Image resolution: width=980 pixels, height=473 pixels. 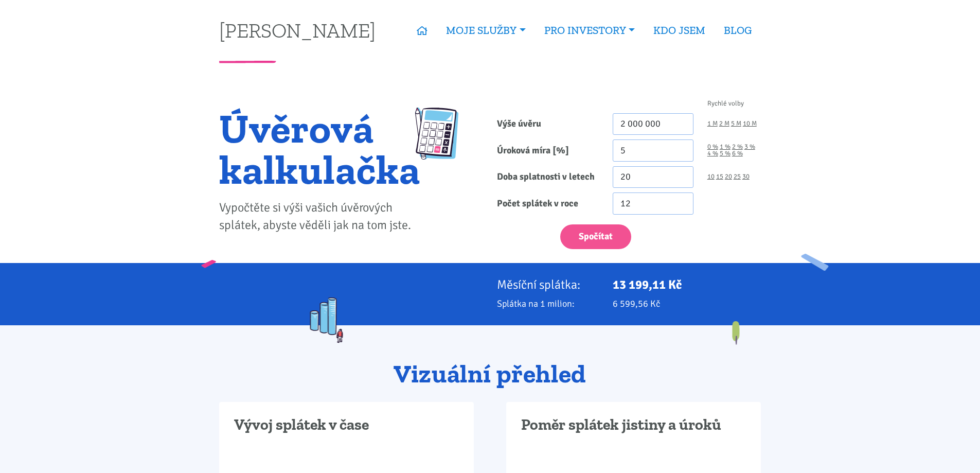 I want to click on a: 20, so click(x=728, y=177).